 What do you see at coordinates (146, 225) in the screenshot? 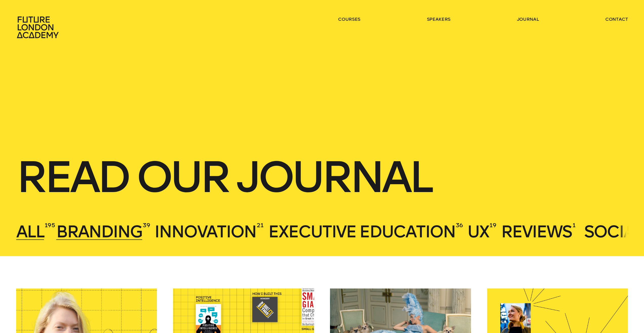
I see `sup: 39` at bounding box center [146, 225].